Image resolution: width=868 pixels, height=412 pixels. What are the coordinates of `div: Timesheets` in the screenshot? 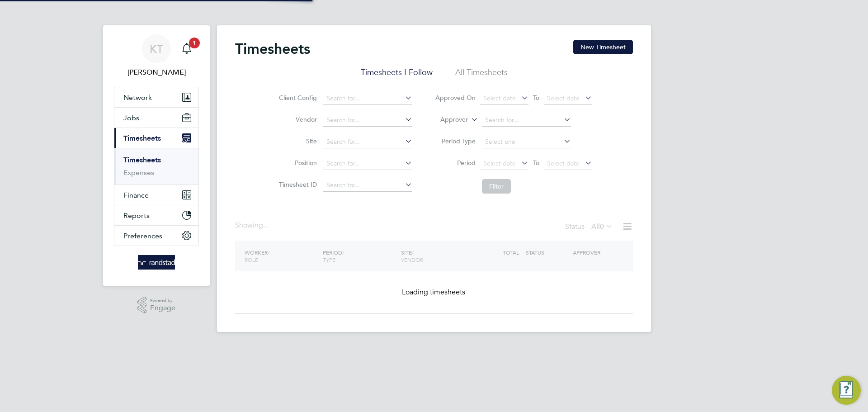 It's located at (156, 166).